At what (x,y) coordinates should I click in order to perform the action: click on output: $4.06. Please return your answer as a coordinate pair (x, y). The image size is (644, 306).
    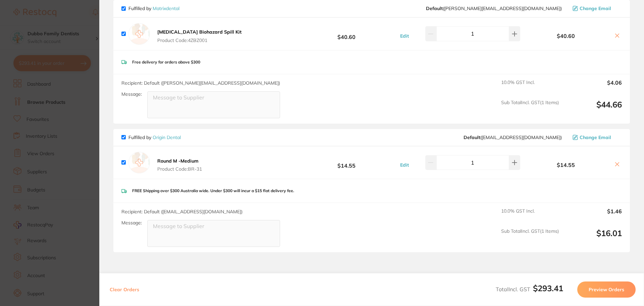
    Looking at the image, I should click on (593, 87).